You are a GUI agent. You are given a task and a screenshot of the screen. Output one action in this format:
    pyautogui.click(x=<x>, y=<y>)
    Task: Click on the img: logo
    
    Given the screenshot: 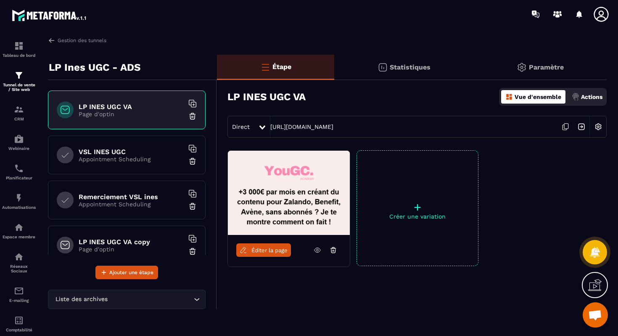 What is the action you would take?
    pyautogui.click(x=50, y=15)
    